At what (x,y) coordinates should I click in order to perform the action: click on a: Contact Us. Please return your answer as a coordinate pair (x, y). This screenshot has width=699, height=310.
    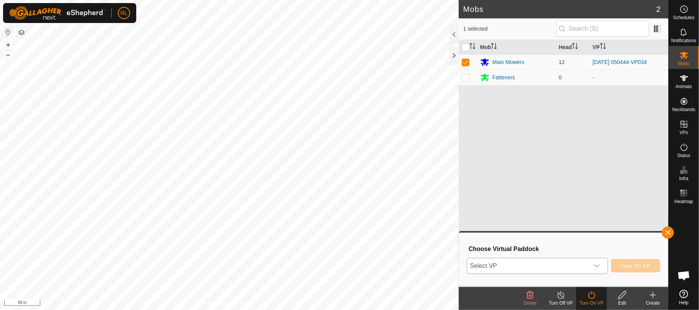
    Looking at the image, I should click on (248, 304).